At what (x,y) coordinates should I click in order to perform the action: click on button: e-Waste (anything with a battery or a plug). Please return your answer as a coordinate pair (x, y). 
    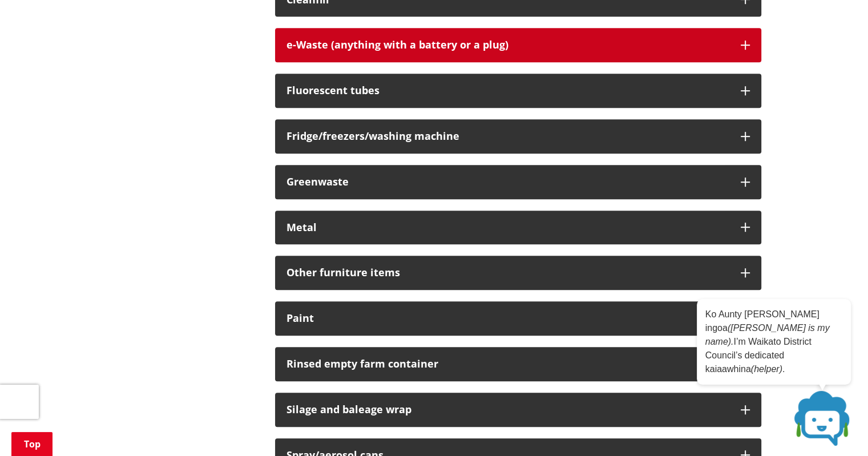
    Looking at the image, I should click on (519, 45).